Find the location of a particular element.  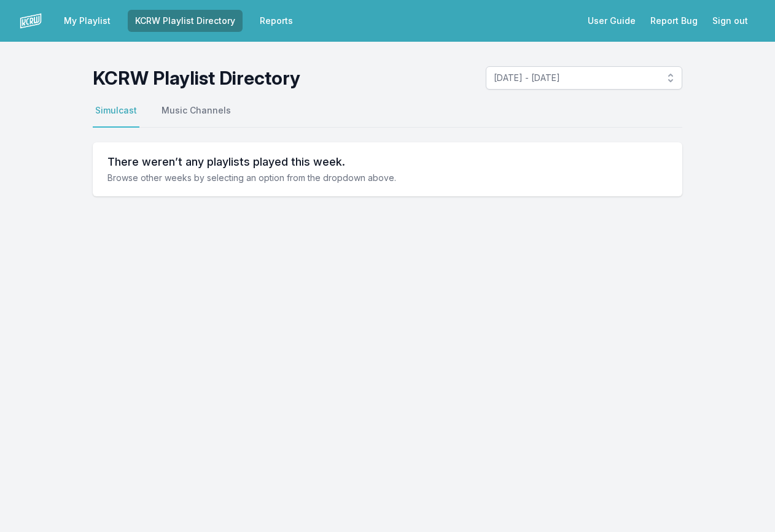

h2: There weren’t any playlists played this week. is located at coordinates (387, 162).